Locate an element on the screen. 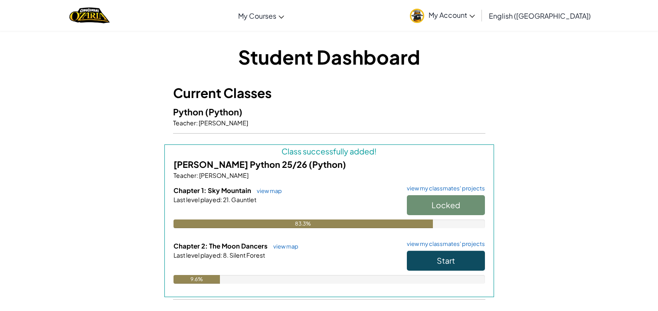  h3: Current Classes is located at coordinates (329, 93).